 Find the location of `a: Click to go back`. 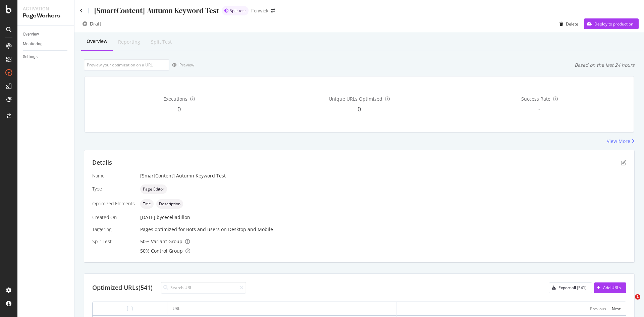

a: Click to go back is located at coordinates (81, 11).